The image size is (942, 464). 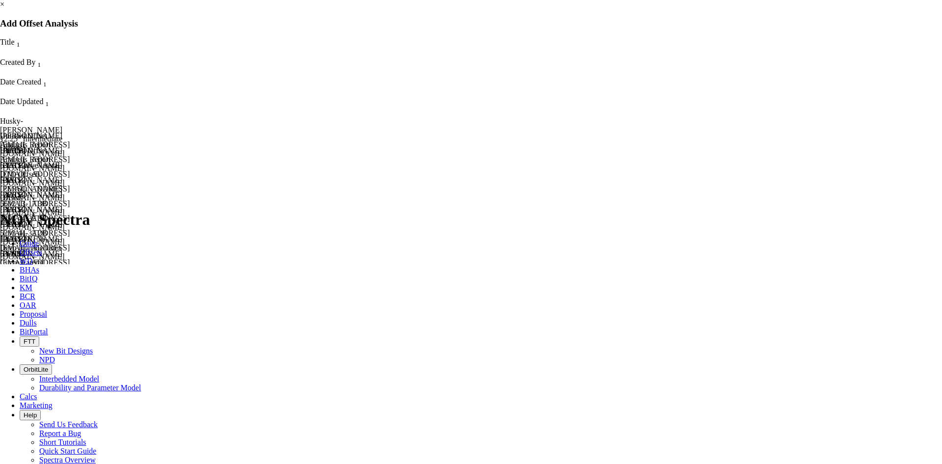 What do you see at coordinates (34, 331) in the screenshot?
I see `span: BitPortal` at bounding box center [34, 331].